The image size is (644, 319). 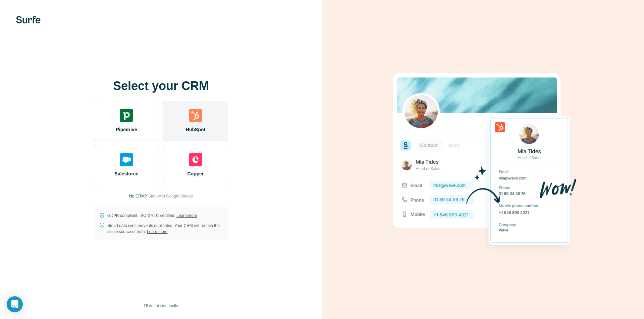 I want to click on img: copper's logo, so click(x=195, y=160).